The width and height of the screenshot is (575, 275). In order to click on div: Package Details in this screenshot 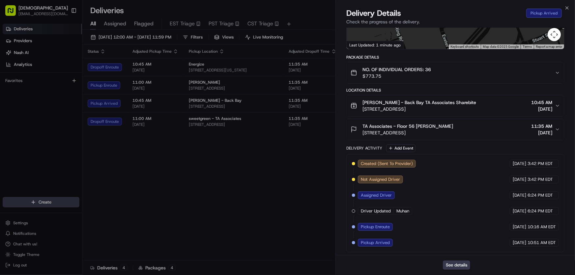, I will do `click(455, 57)`.